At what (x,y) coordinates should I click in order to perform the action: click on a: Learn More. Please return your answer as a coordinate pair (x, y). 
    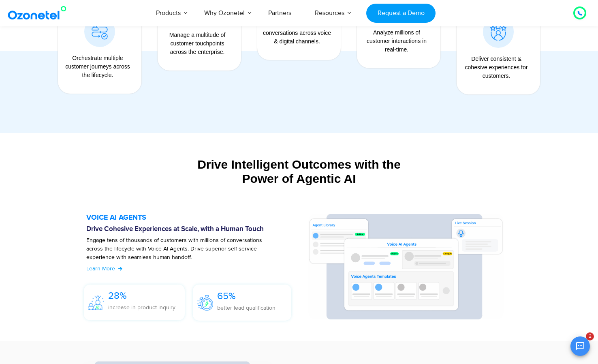
    Looking at the image, I should click on (104, 268).